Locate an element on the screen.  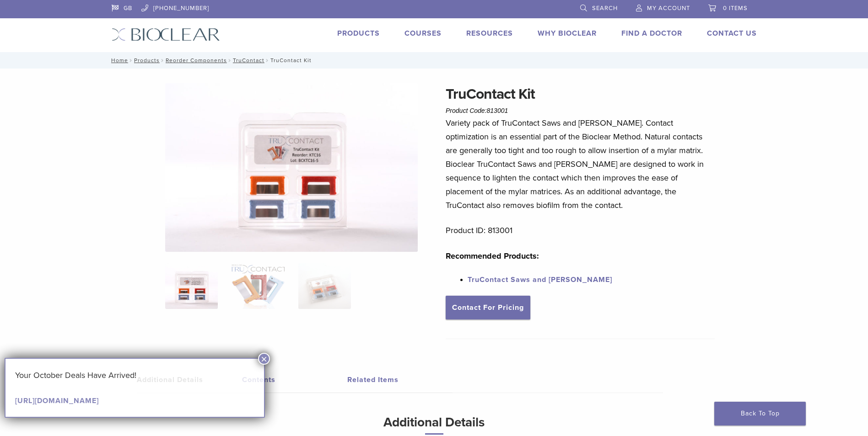
img: Bioclear is located at coordinates (166, 34).